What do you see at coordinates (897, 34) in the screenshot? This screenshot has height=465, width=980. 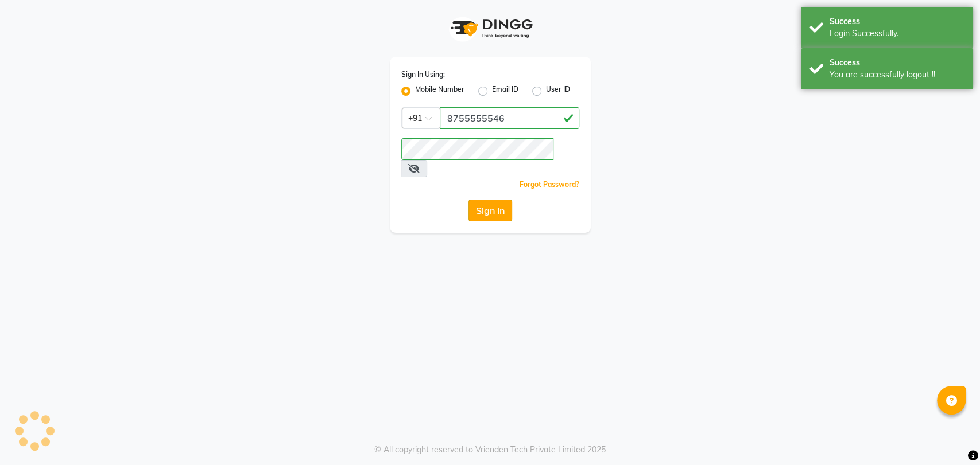 I see `div: Login Successfully.` at bounding box center [897, 34].